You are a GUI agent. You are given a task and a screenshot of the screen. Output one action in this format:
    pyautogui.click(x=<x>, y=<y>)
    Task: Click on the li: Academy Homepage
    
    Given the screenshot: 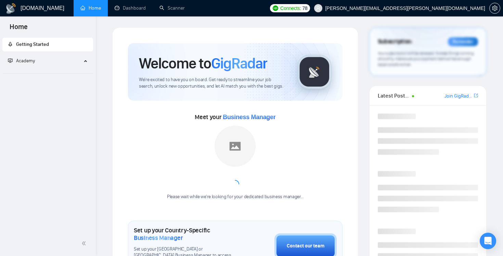 What is the action you would take?
    pyautogui.click(x=48, y=73)
    